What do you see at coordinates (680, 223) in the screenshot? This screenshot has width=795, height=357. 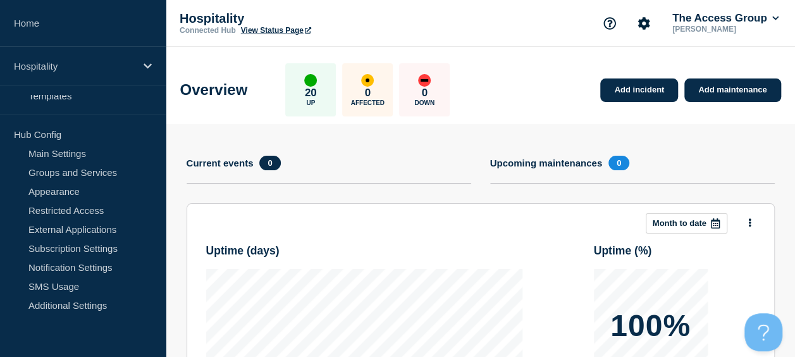 I see `p: Month to date` at bounding box center [680, 223].